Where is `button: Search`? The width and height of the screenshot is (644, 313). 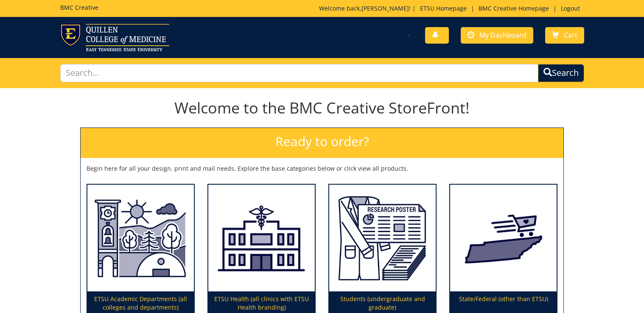 button: Search is located at coordinates (561, 73).